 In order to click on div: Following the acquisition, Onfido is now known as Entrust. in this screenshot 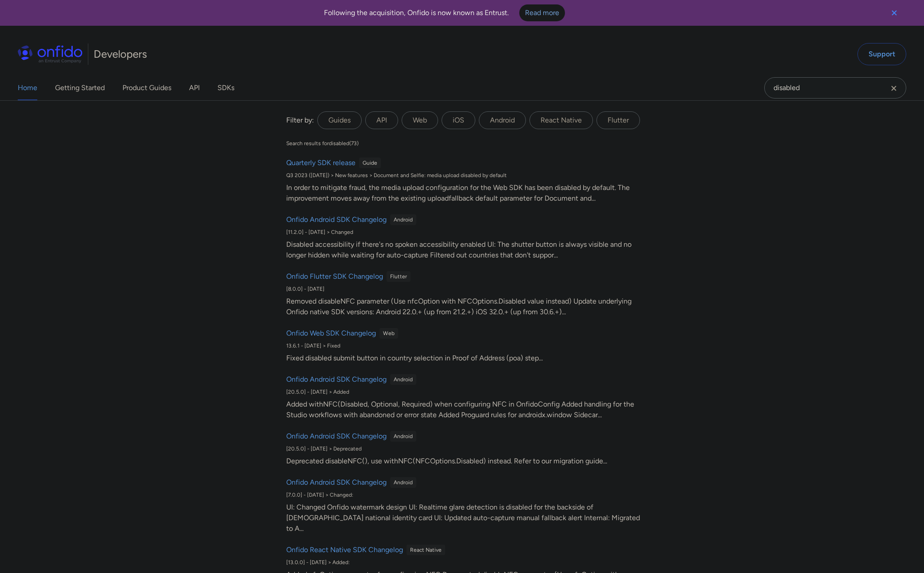, I will do `click(444, 13)`.